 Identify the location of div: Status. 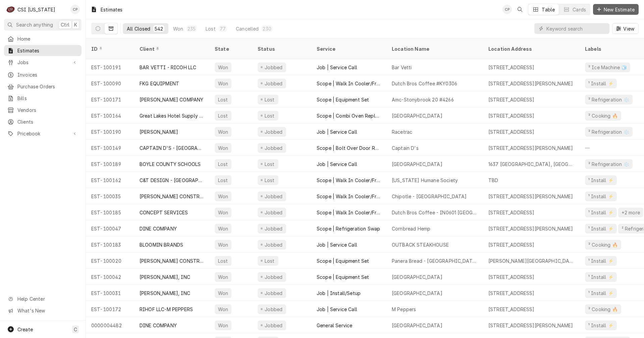
(281, 49).